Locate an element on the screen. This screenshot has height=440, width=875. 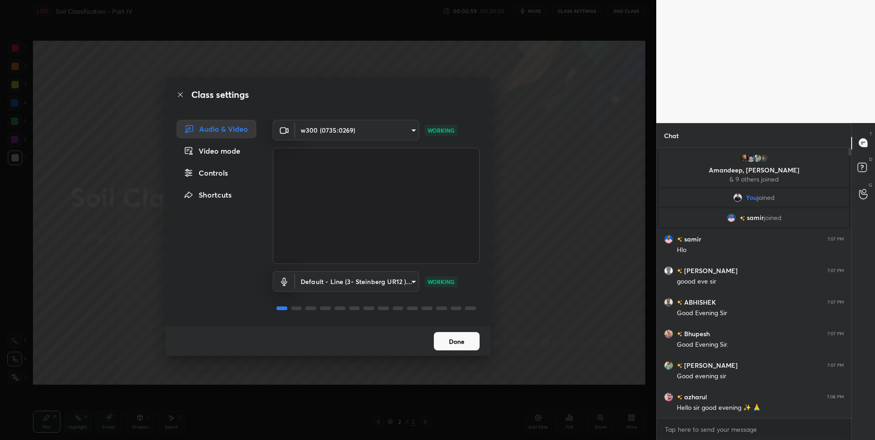
p: Chat is located at coordinates (672, 136).